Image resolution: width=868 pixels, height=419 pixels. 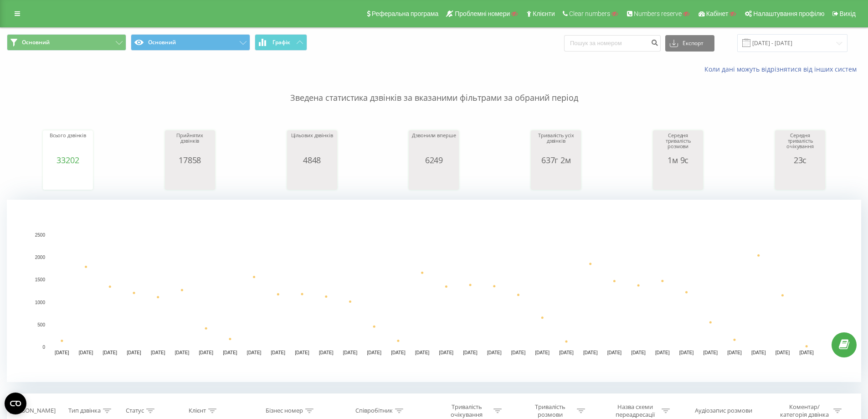 What do you see at coordinates (434, 160) in the screenshot?
I see `div: 6249` at bounding box center [434, 160].